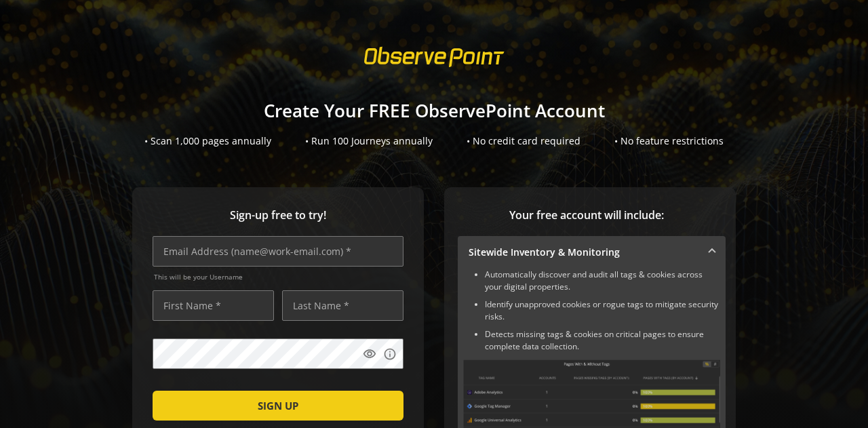  Describe the element at coordinates (278, 215) in the screenshot. I see `span: Sign-up free to try!` at that location.